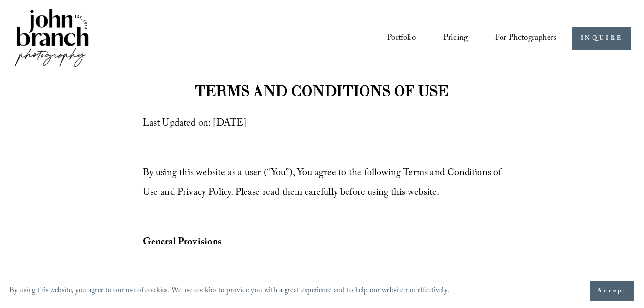  What do you see at coordinates (229, 291) in the screenshot?
I see `p: By using this website, you agree to our use of cookies. We use cookies to provide you with a grea...` at bounding box center [229, 291].